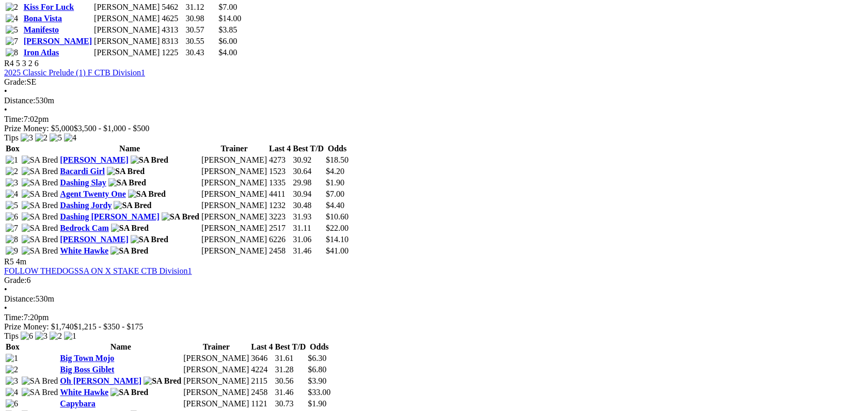  I want to click on td: 30.98, so click(201, 19).